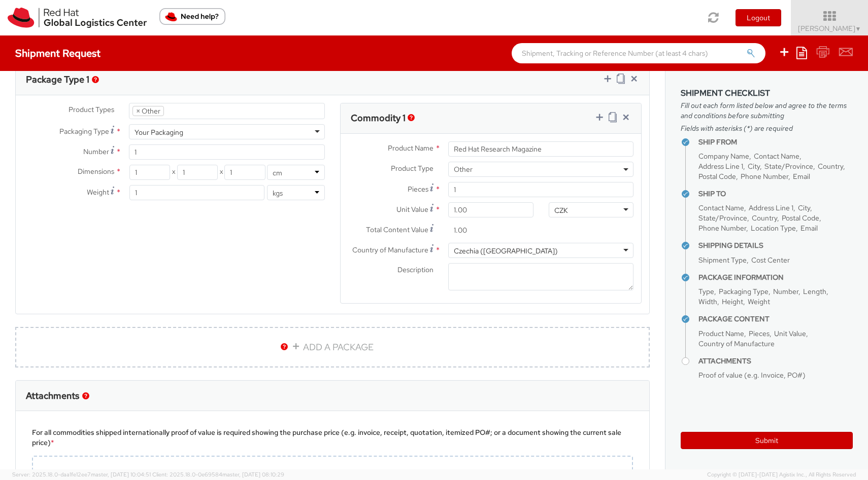 The height and width of the screenshot is (480, 868). Describe the element at coordinates (82, 475) in the screenshot. I see `span: Server: 2025.18.0-daa1fe12ee7` at that location.